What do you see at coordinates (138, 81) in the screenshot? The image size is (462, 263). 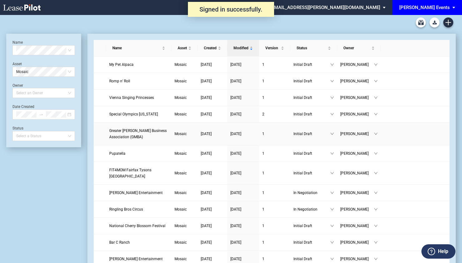 I see `a: Romp n’ Roll` at bounding box center [138, 81].